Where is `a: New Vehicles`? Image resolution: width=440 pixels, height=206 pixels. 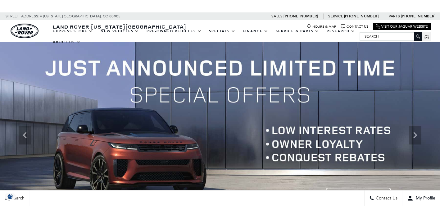 a: New Vehicles is located at coordinates (120, 31).